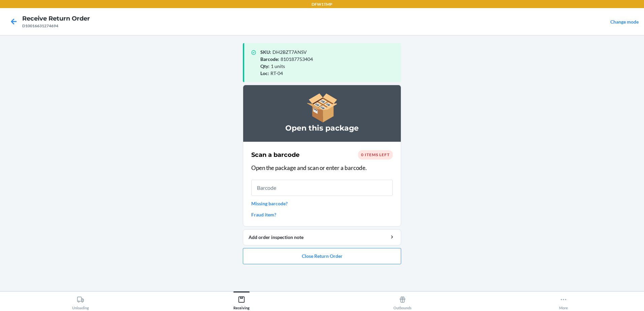 The height and width of the screenshot is (311, 644). I want to click on span: 810187753404, so click(297, 59).